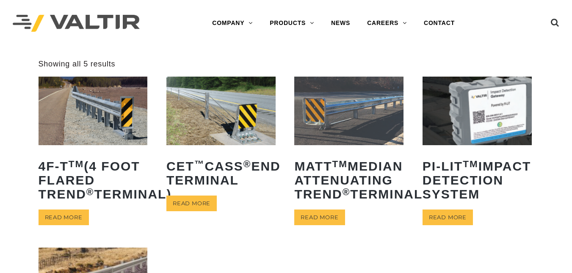 This screenshot has width=572, height=273. Describe the element at coordinates (199, 164) in the screenshot. I see `sup: ™` at that location.